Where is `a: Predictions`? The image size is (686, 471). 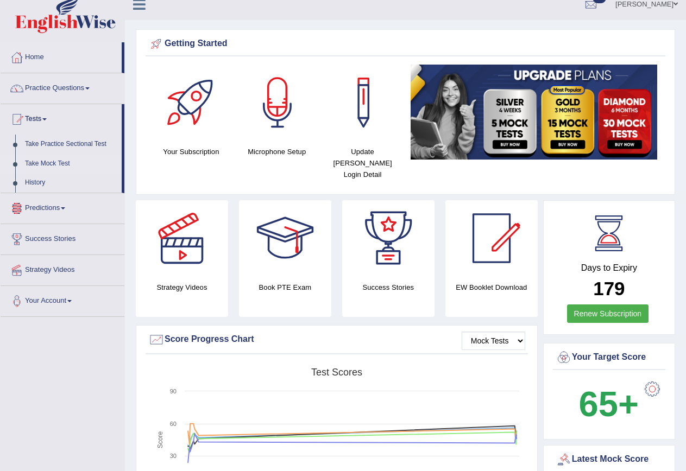
a: Predictions is located at coordinates (62, 207).